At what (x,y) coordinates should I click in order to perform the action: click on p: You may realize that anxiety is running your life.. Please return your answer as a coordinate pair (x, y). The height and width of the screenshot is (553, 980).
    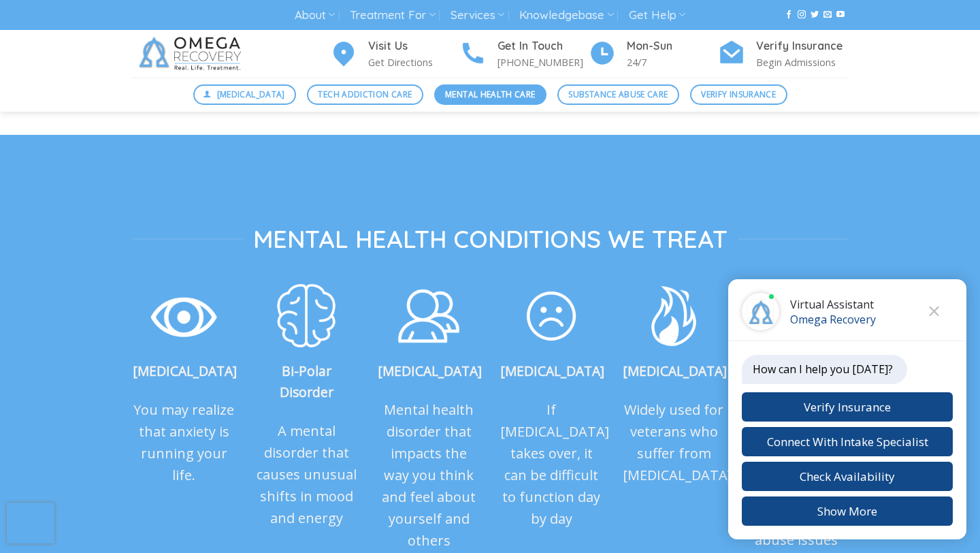
    Looking at the image, I should click on (184, 443).